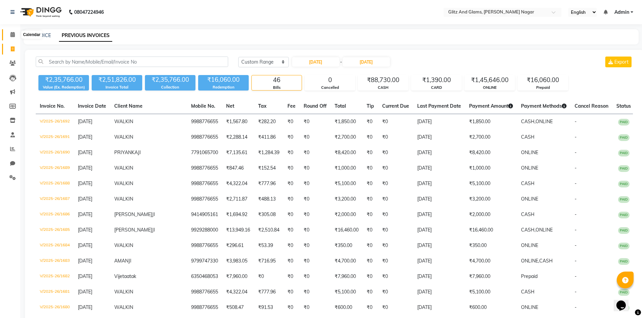 The height and width of the screenshot is (318, 642). What do you see at coordinates (204, 230) in the screenshot?
I see `td: 9929288000` at bounding box center [204, 230].